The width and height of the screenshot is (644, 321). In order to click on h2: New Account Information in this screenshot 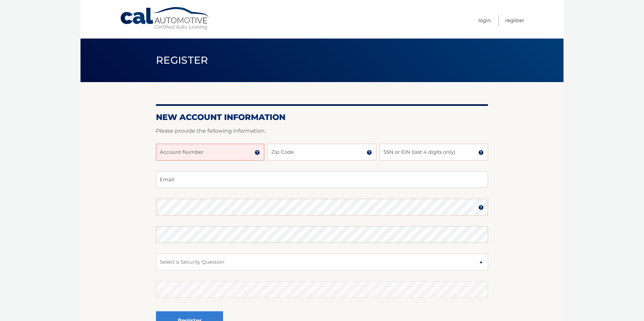, I will do `click(322, 117)`.